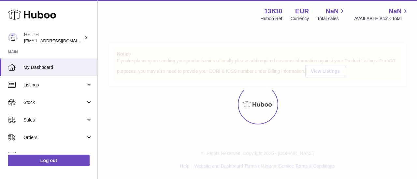  What do you see at coordinates (271, 19) in the screenshot?
I see `div: Huboo Ref` at bounding box center [271, 19].